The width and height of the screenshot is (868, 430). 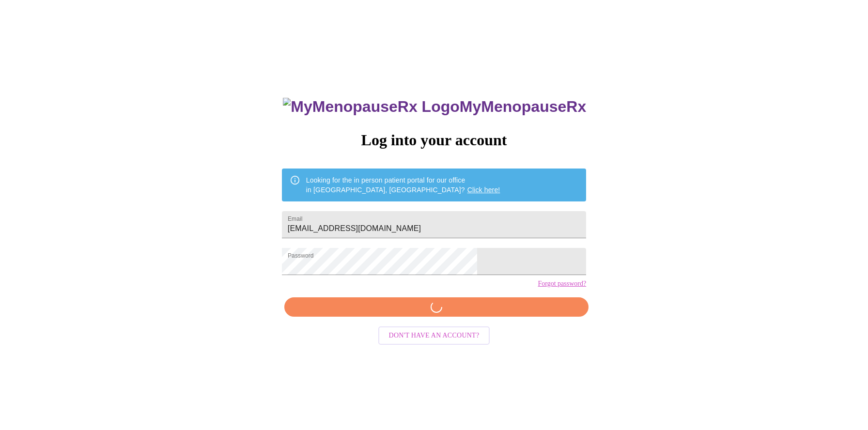 What do you see at coordinates (434, 336) in the screenshot?
I see `button: Don't have an account?` at bounding box center [434, 336].